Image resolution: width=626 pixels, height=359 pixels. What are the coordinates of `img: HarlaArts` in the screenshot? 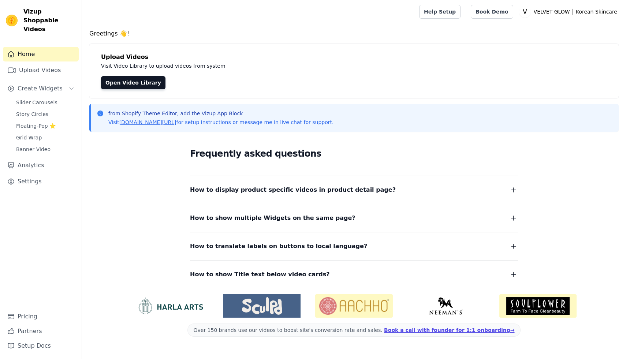 It's located at (170, 306).